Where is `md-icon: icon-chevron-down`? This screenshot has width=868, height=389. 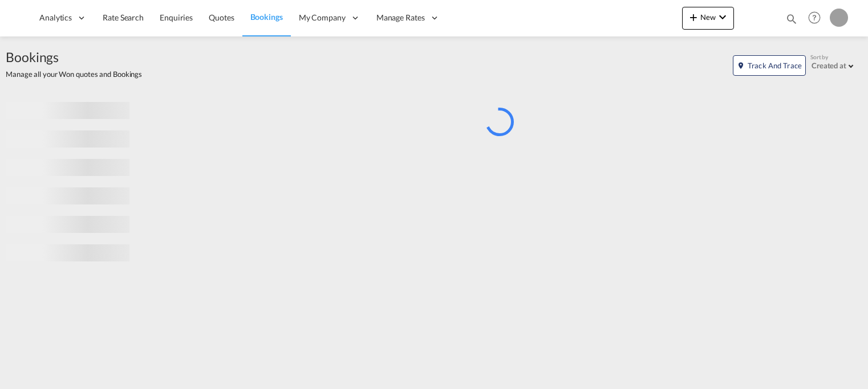
md-icon: icon-chevron-down is located at coordinates (723, 17).